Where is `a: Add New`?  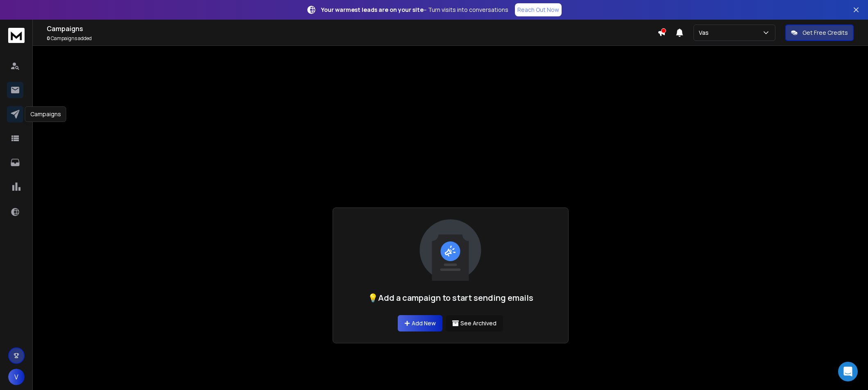 a: Add New is located at coordinates (420, 323).